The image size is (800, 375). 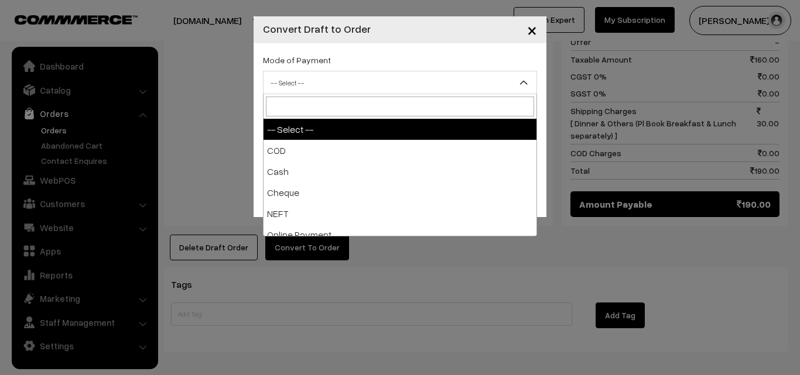 I want to click on span: -- Select --, so click(x=400, y=83).